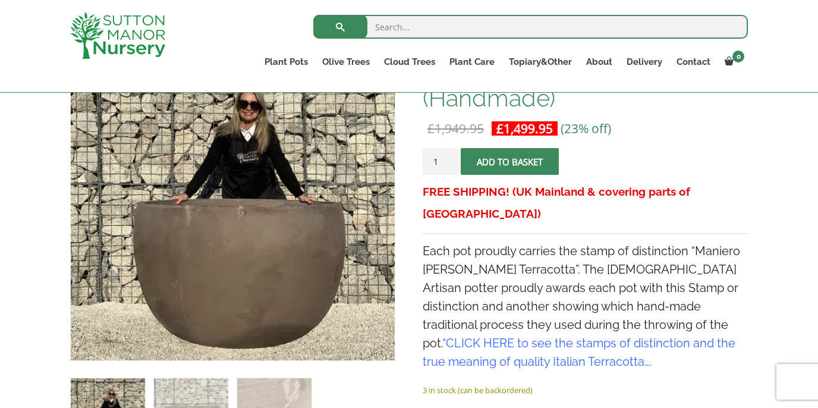 This screenshot has width=818, height=408. Describe the element at coordinates (286, 62) in the screenshot. I see `a: Plant Pots` at that location.